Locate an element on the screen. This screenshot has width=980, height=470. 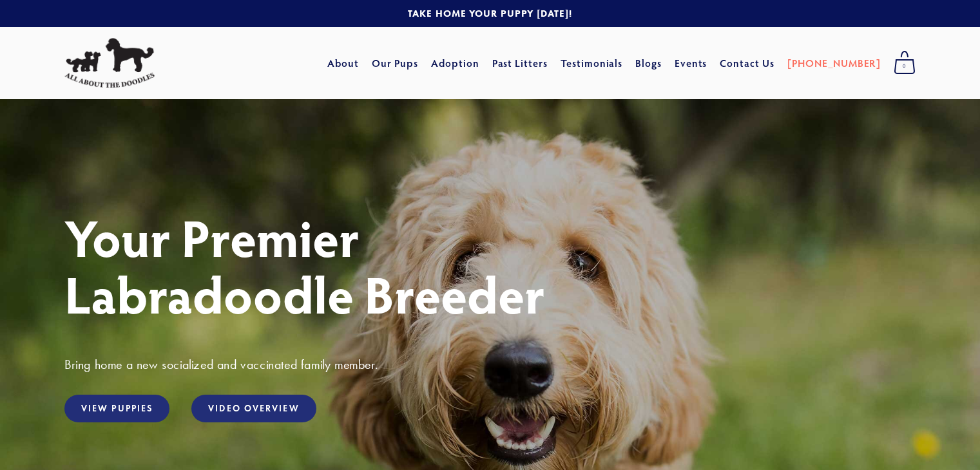
a: Adoption is located at coordinates (455, 63).